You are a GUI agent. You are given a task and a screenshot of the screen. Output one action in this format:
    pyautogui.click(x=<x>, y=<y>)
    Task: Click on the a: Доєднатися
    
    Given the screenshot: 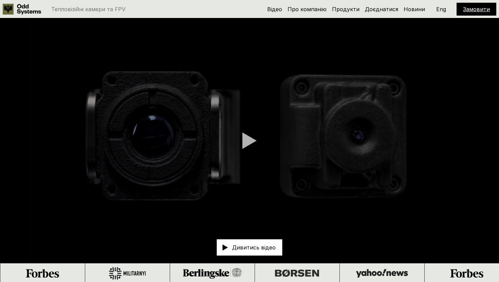 What is the action you would take?
    pyautogui.click(x=381, y=9)
    